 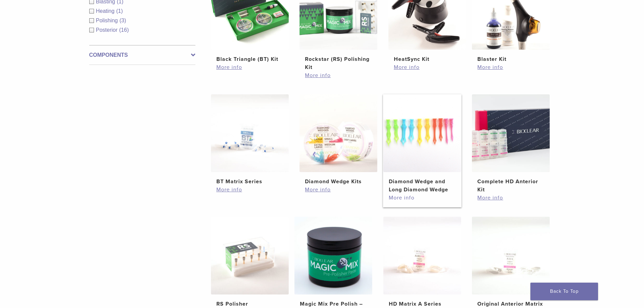 I want to click on img: Diamond Wedge Kits, so click(x=338, y=133).